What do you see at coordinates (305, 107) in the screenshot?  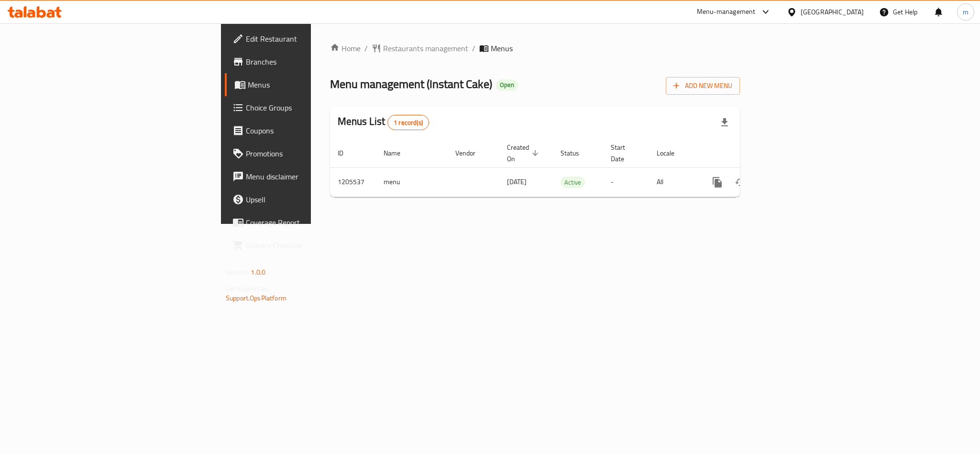 I see `a: Choice Groups` at bounding box center [305, 107].